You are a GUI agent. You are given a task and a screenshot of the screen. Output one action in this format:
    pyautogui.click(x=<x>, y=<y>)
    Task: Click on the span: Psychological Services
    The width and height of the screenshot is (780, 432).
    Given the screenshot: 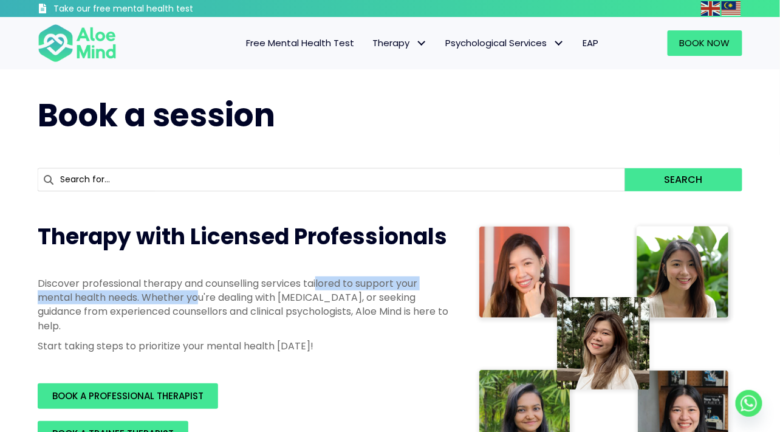 What is the action you would take?
    pyautogui.click(x=505, y=43)
    